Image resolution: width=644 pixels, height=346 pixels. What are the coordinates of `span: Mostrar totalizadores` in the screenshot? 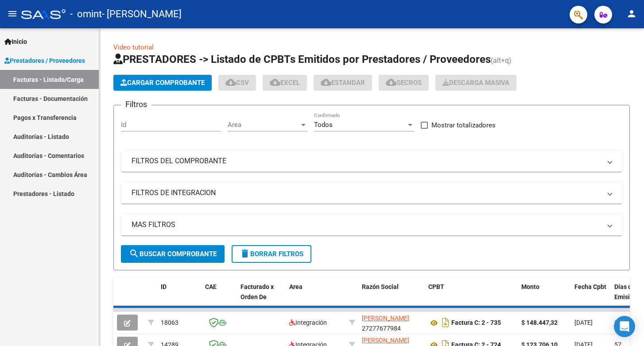 It's located at (464, 125).